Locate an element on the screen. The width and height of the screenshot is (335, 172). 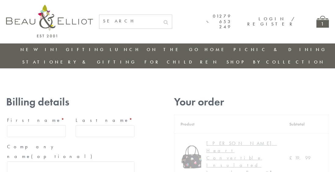
a: Picnic & Dining is located at coordinates (280, 50).